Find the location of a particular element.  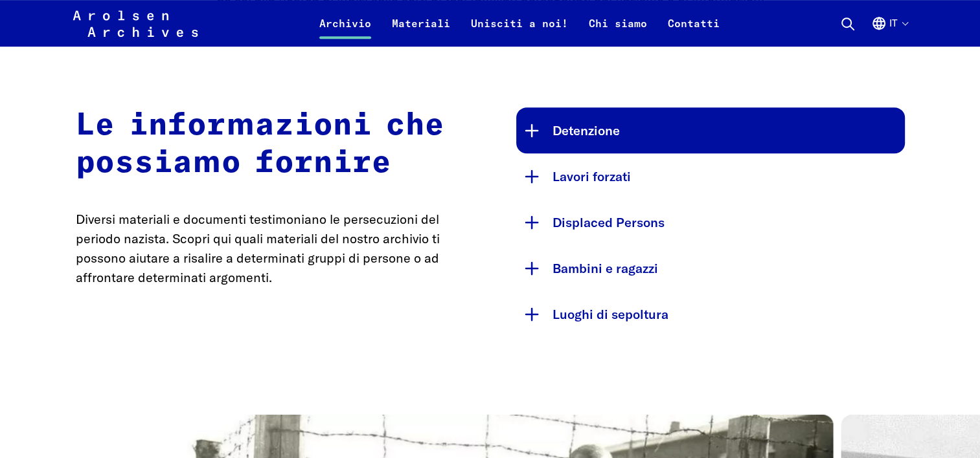

a: Unisciti a noi! is located at coordinates (520, 31).